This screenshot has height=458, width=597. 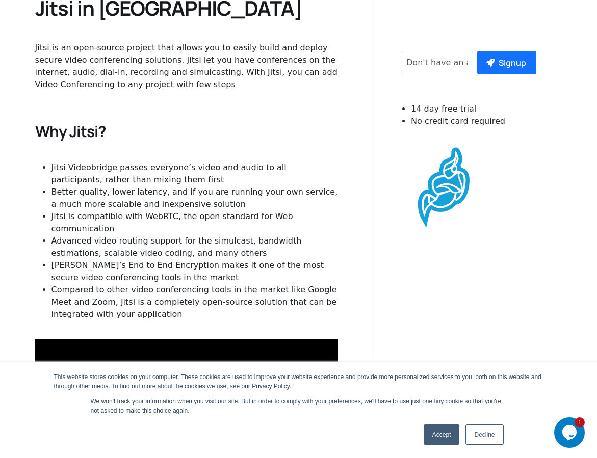 I want to click on a: Decline, so click(x=484, y=435).